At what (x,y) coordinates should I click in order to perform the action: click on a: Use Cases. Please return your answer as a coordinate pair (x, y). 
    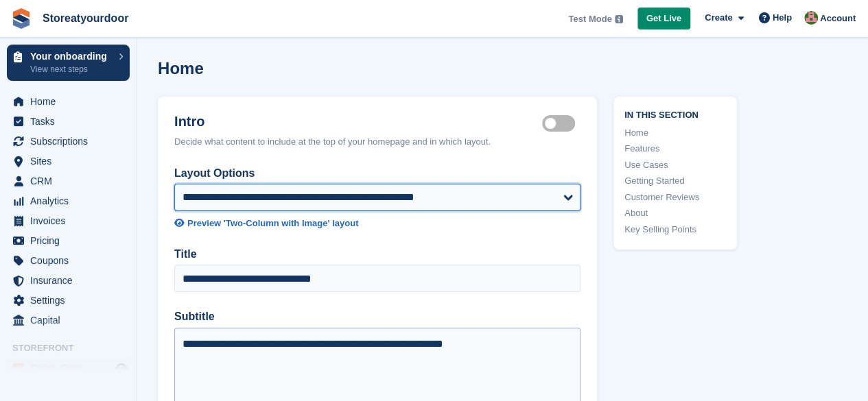
    Looking at the image, I should click on (675, 166).